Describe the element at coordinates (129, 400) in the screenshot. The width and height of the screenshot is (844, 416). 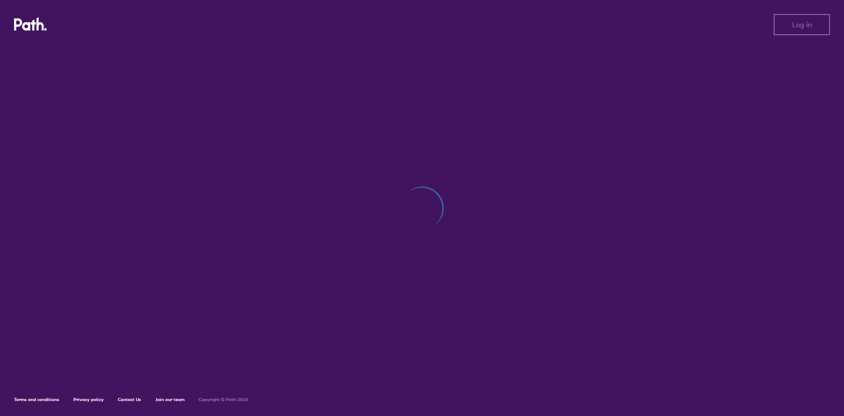
I see `a: Contact Us` at that location.